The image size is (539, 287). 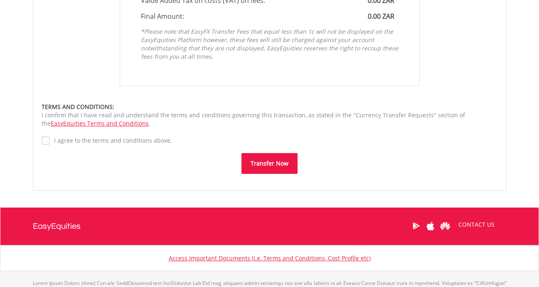 What do you see at coordinates (269, 44) in the screenshot?
I see `em: *Please note that EasyFX Transfer Fees that equal less than 1c will not be displayed on the EasyE...` at bounding box center [269, 44].